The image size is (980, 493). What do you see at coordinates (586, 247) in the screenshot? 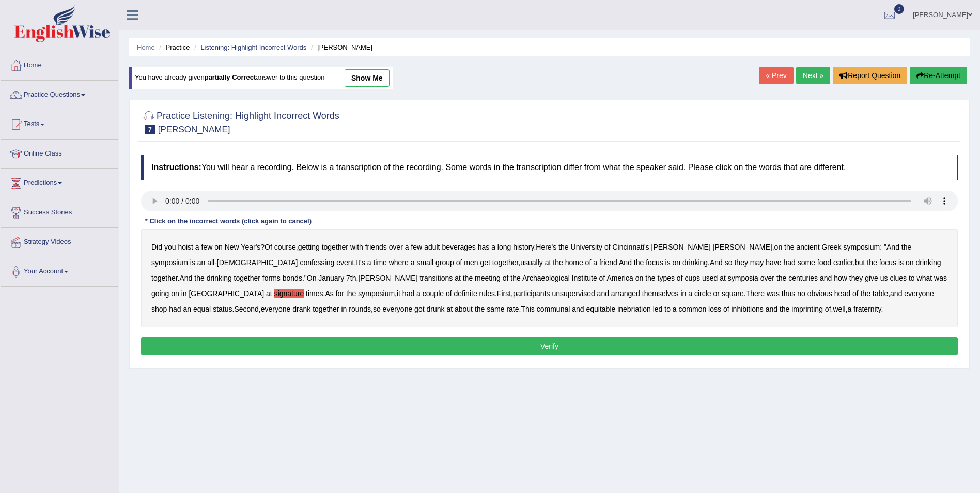
I see `b: University` at bounding box center [586, 247].